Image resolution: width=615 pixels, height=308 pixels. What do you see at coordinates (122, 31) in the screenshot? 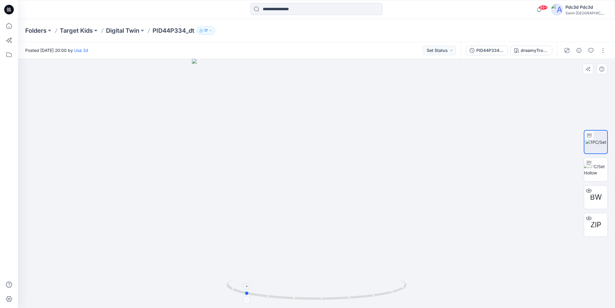
I see `p: Digital Twin` at bounding box center [122, 31].